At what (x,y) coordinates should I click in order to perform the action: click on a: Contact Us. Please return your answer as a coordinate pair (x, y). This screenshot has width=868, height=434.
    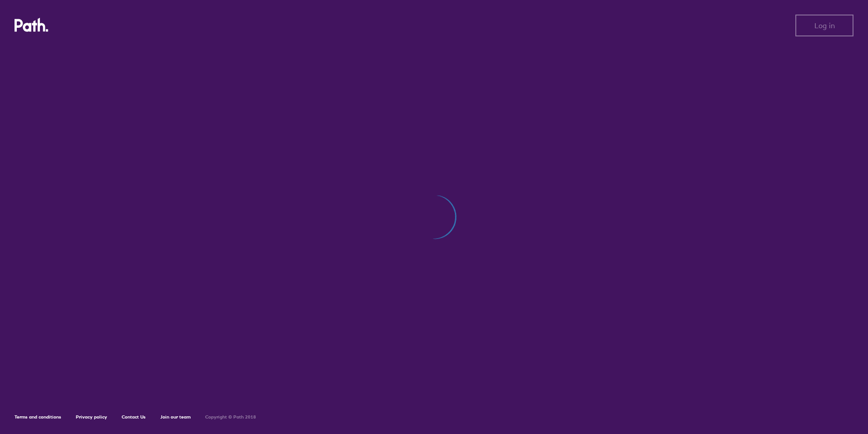
    Looking at the image, I should click on (134, 417).